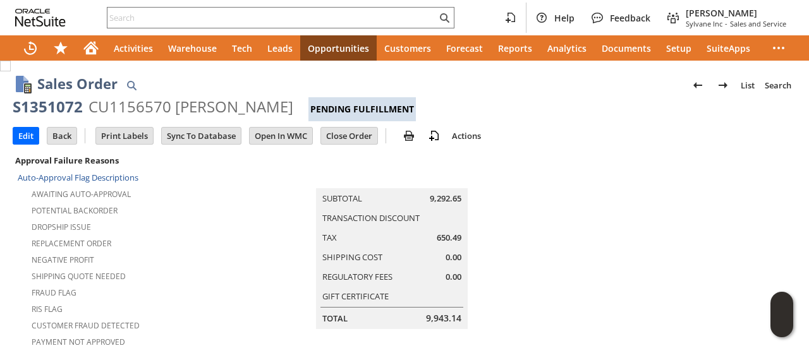  I want to click on a: Search, so click(778, 85).